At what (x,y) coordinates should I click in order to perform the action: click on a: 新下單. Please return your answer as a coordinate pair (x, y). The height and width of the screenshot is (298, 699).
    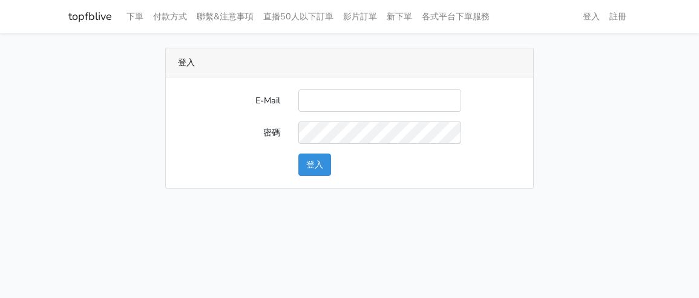
    Looking at the image, I should click on (399, 16).